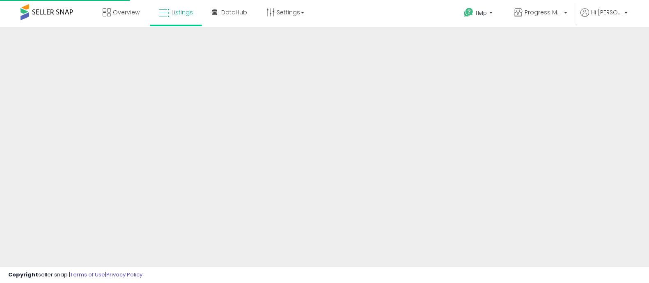 This screenshot has height=283, width=649. What do you see at coordinates (469, 12) in the screenshot?
I see `i: Get Help` at bounding box center [469, 12].